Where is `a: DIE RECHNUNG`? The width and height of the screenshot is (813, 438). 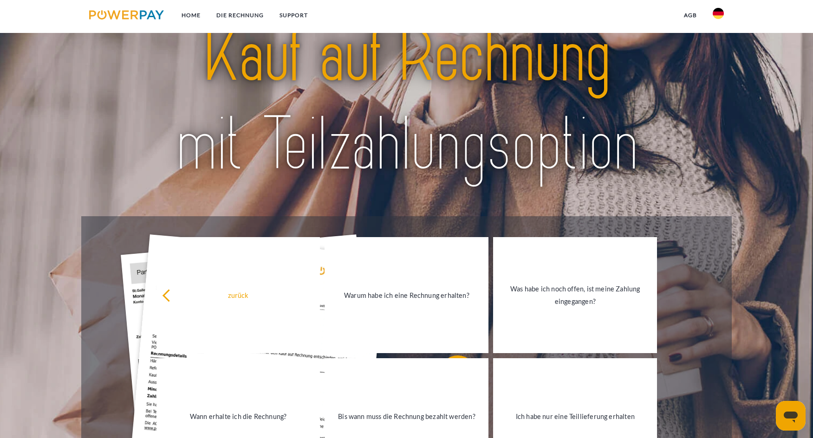
a: DIE RECHNUNG is located at coordinates (240, 15).